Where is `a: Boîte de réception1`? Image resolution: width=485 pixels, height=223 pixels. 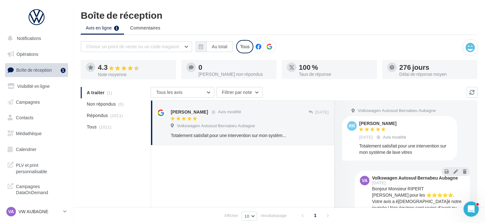
a: Boîte de réception1 is located at coordinates (37, 70).